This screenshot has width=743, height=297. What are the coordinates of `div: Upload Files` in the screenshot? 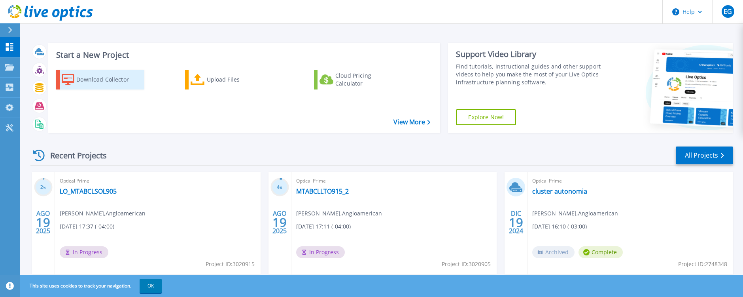 It's located at (239, 80).